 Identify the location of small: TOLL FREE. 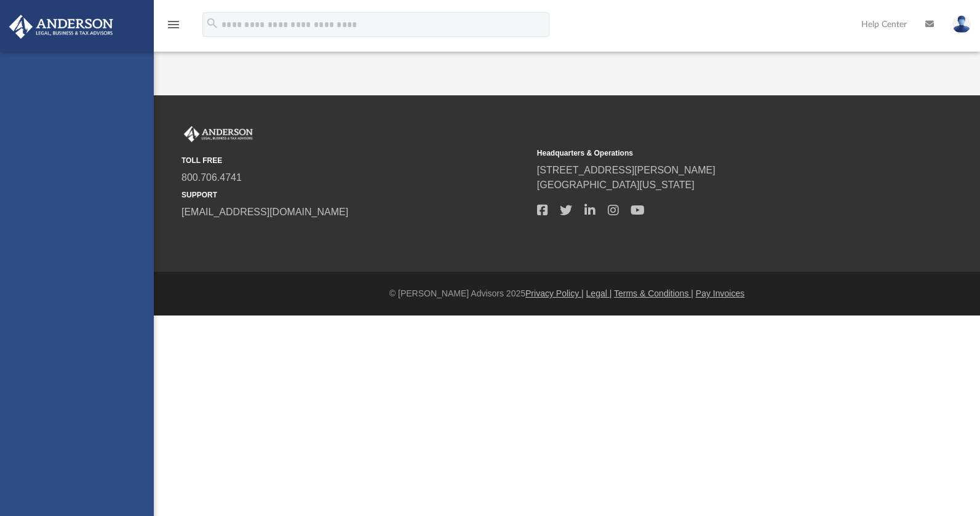
(355, 160).